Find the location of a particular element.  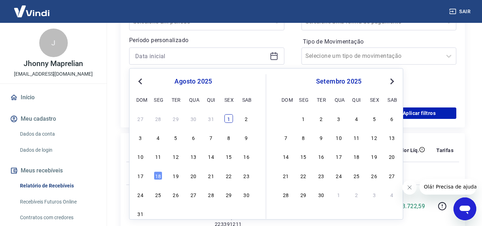

div: Choose quarta-feira, 10 de setembro de 2025 is located at coordinates (339, 137).